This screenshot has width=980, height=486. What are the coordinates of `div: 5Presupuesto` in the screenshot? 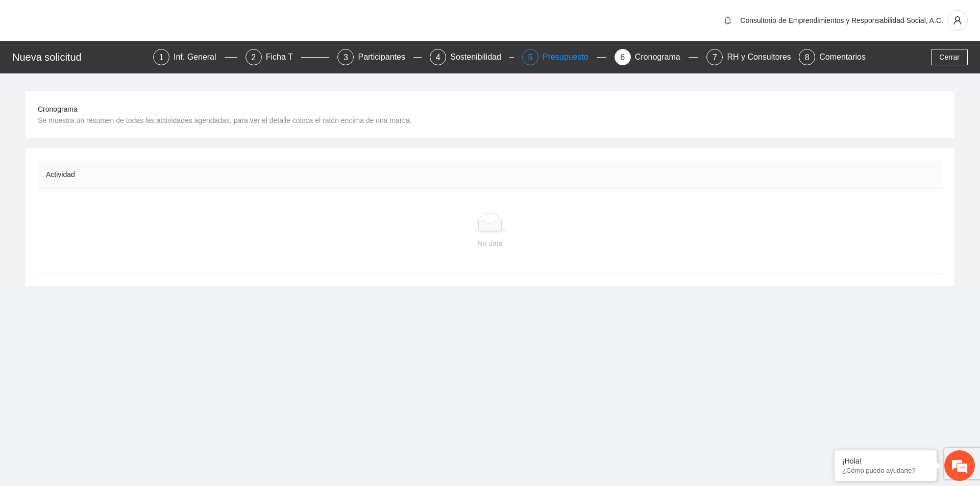 It's located at (565, 57).